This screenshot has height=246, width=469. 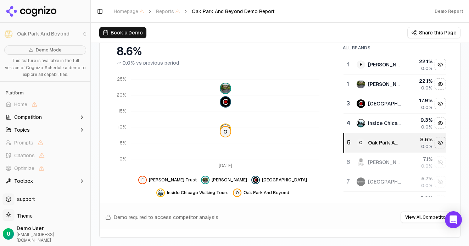 I want to click on button: Show tripadvisor data, so click(x=440, y=201).